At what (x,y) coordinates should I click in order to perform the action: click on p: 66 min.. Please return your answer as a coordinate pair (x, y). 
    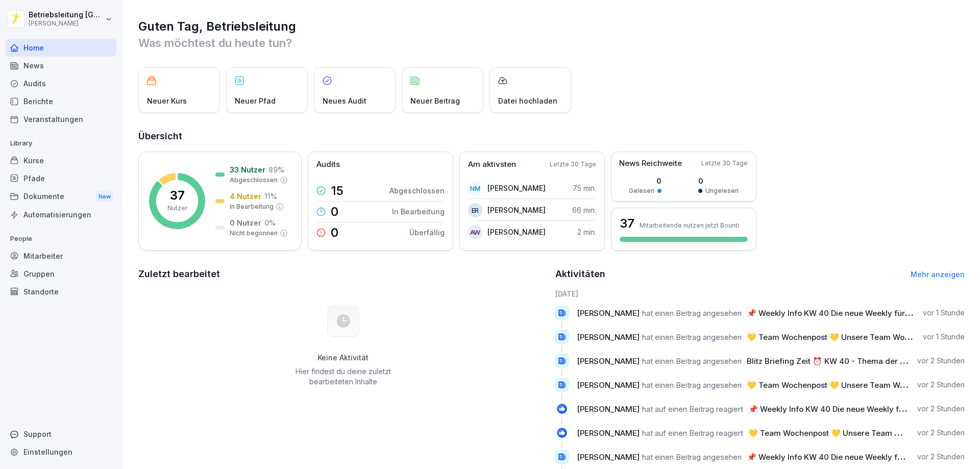
    Looking at the image, I should click on (584, 210).